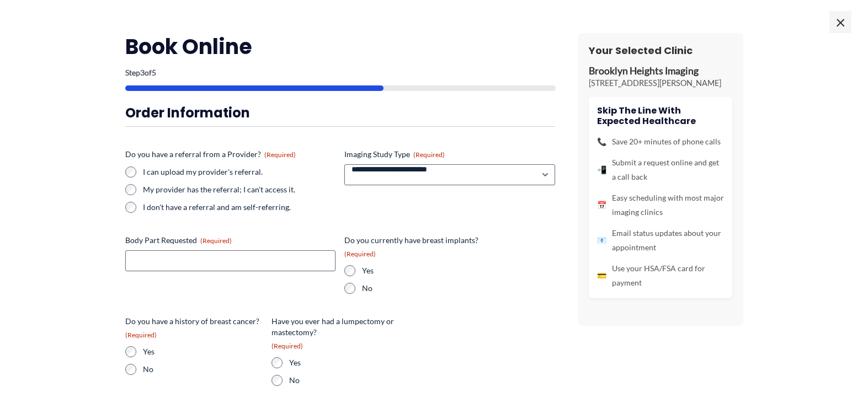 Image resolution: width=868 pixels, height=398 pixels. Describe the element at coordinates (661, 116) in the screenshot. I see `h4: Skip the line with Expected Healthcare` at that location.